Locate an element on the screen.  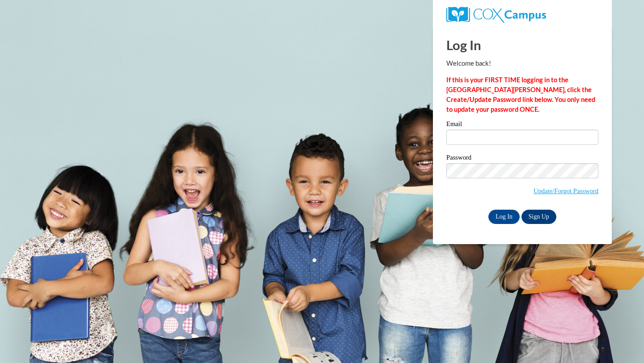
img: COX Campus is located at coordinates (496, 14).